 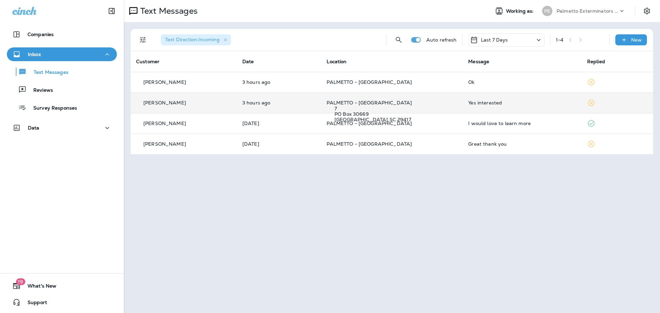 What do you see at coordinates (441, 40) in the screenshot?
I see `p: Auto refresh` at bounding box center [441, 40].